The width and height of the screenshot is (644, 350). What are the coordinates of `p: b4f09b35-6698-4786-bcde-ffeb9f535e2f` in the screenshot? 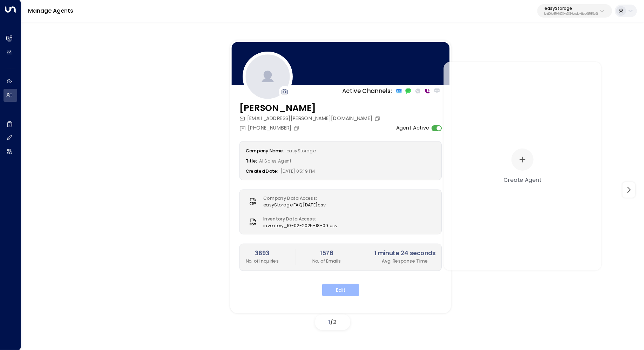 It's located at (571, 14).